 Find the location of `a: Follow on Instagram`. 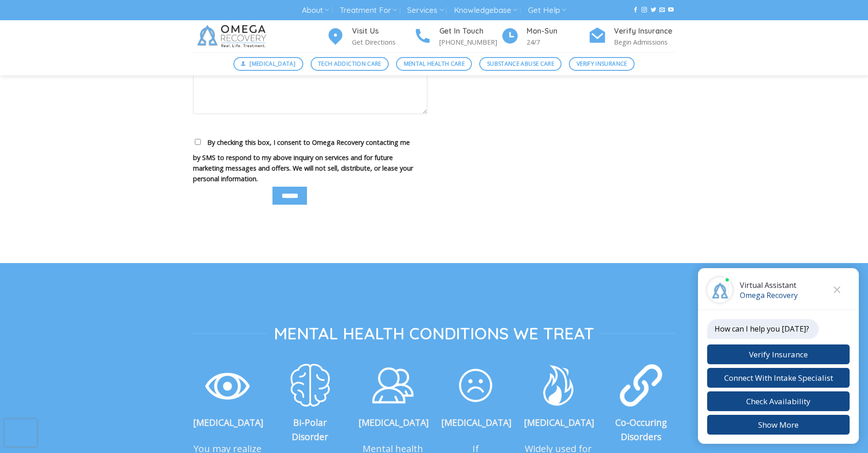

a: Follow on Instagram is located at coordinates (644, 10).